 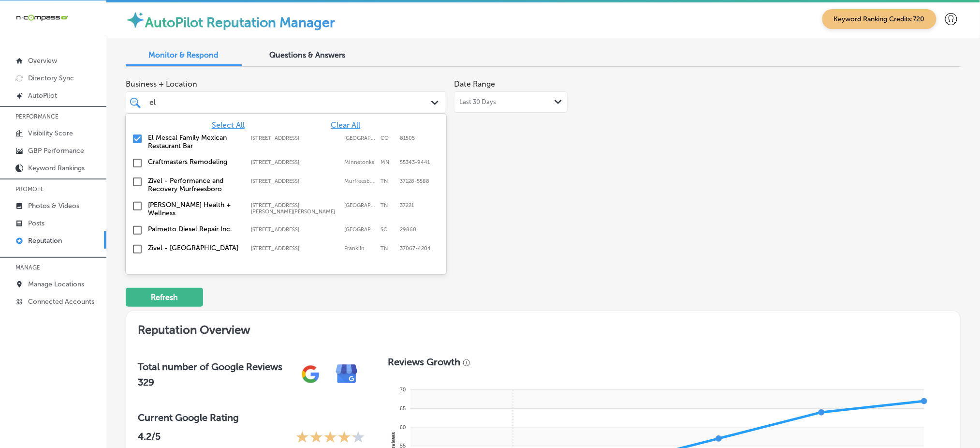 What do you see at coordinates (388, 138) in the screenshot?
I see `label: CO` at bounding box center [388, 138].